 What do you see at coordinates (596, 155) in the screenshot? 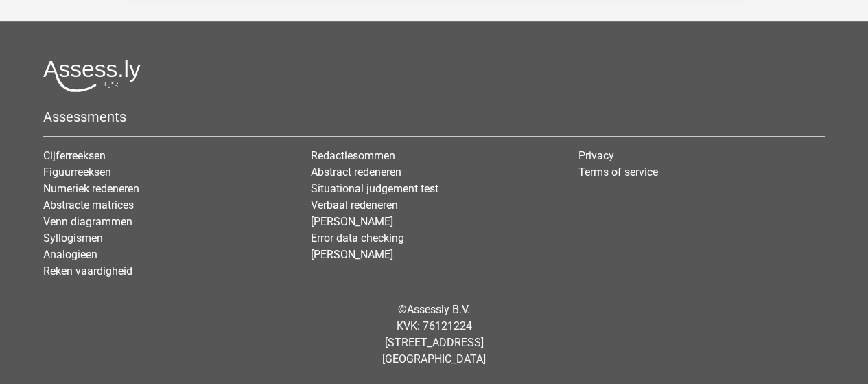
I see `a: Privacy` at bounding box center [596, 155].